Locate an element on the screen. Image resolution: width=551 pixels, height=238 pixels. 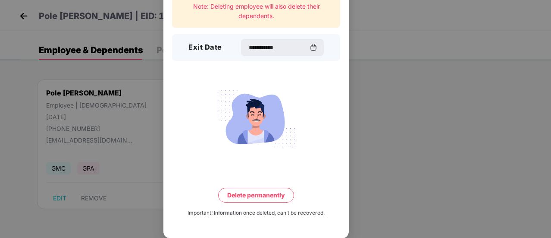
img: svg+xml;base64,PHN2ZyB4bWxucz0iaHR0cDovL3d3dy53My5vcmcvMjAwMC9zdmciIHdpZHRoPSIyMjQiIGhlaWdodD0iMT... is located at coordinates (256, 119).